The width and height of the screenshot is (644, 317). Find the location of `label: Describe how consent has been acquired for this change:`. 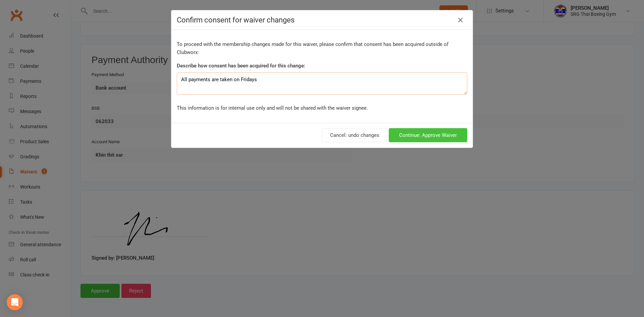

label: Describe how consent has been acquired for this change: is located at coordinates (241, 66).